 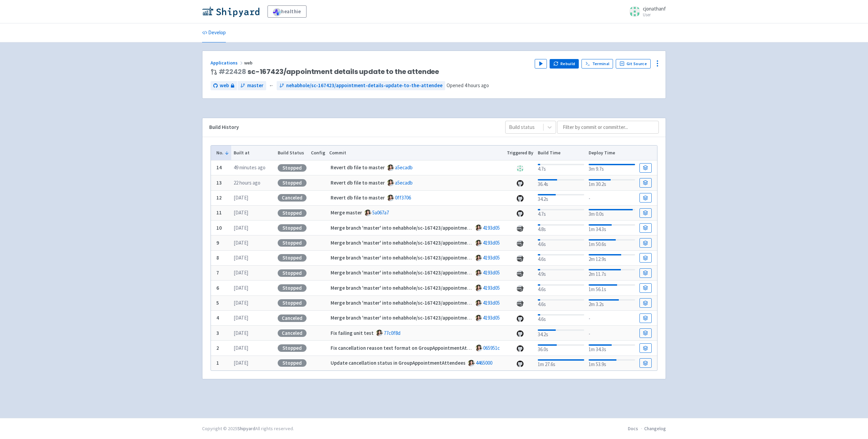 I want to click on a: 5a067a7, so click(x=381, y=213).